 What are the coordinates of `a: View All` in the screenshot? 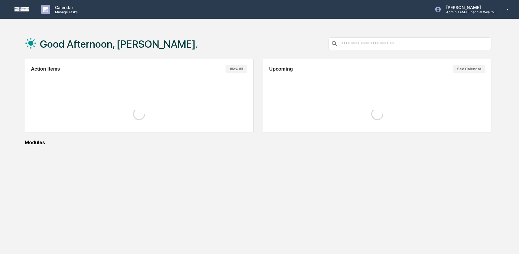 It's located at (236, 69).